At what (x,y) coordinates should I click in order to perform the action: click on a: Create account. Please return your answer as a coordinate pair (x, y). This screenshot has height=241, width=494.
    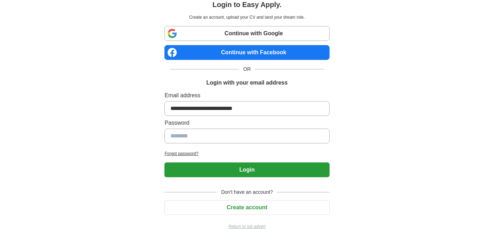
    Looking at the image, I should click on (247, 207).